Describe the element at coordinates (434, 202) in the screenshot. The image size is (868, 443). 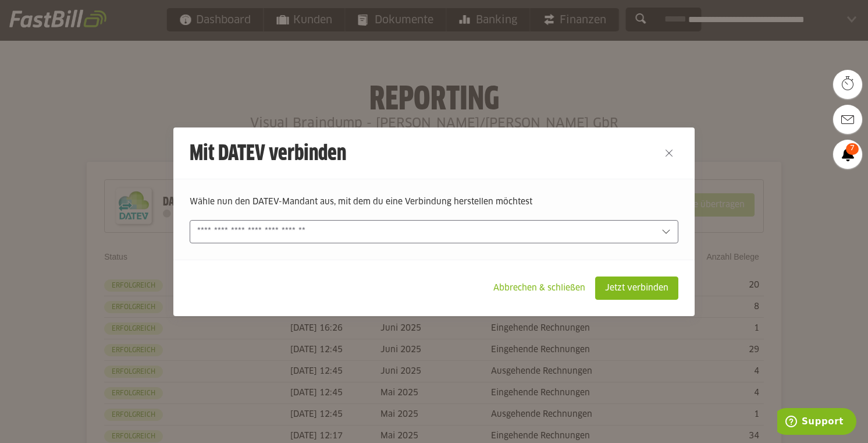
I see `p: Wähle nun den DATEV-Mandant aus, mit dem du eine Verbindung herstellen möchtest` at that location.